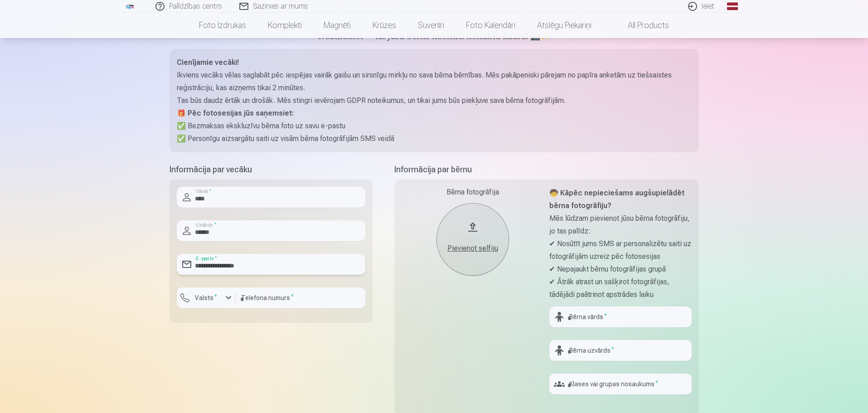 The height and width of the screenshot is (413, 868). What do you see at coordinates (621, 269) in the screenshot?
I see `p: ✔ Nepajaukt bērnu fotogrāfijas grupā` at bounding box center [621, 269].